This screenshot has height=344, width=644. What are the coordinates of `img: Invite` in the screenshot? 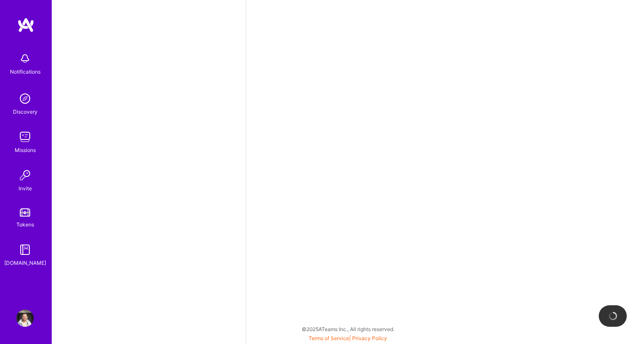 It's located at (25, 175).